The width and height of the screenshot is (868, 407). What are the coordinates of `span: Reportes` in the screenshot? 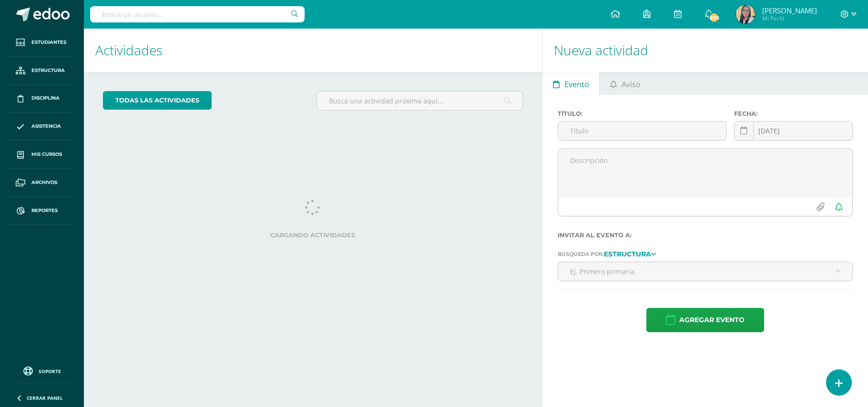 It's located at (45, 211).